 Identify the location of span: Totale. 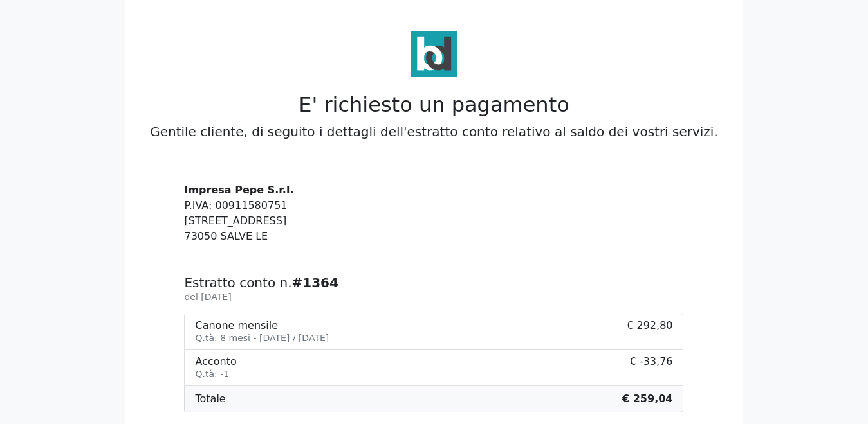
(210, 399).